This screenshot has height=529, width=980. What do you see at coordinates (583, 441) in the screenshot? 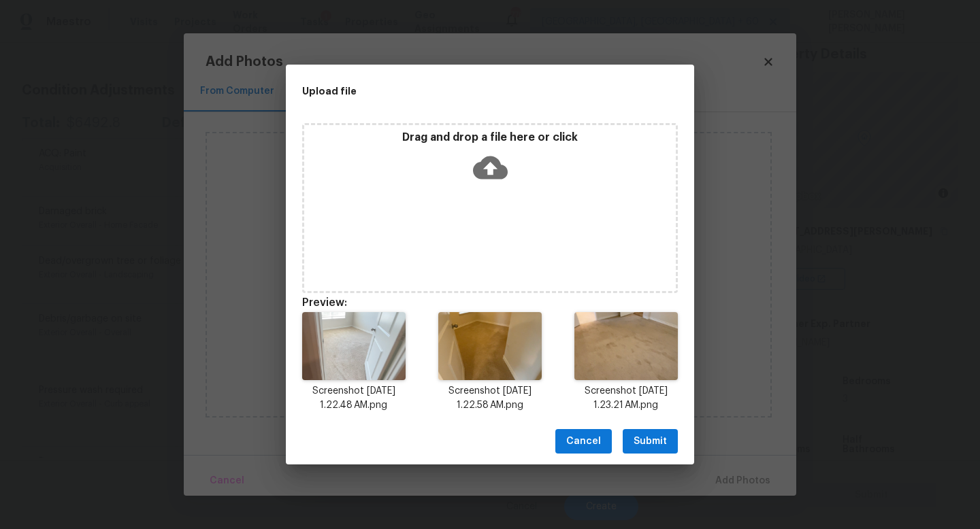
I see `span: Cancel` at bounding box center [583, 441].